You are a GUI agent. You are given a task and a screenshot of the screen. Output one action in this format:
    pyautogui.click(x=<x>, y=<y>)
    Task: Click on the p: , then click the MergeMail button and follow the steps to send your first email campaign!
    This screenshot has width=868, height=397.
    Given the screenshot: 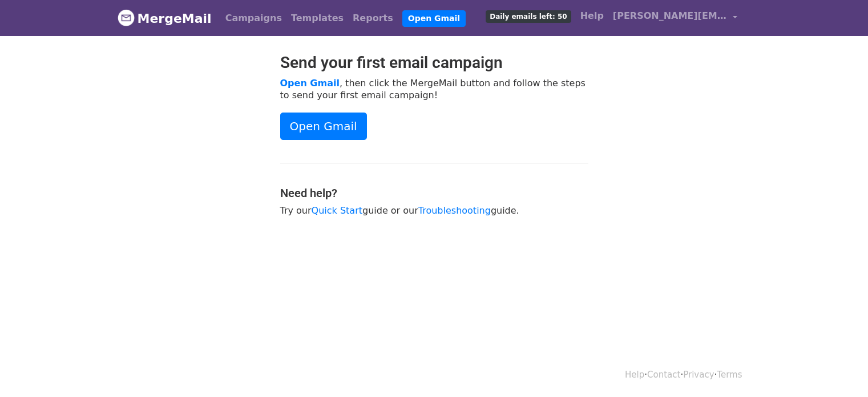 What is the action you would take?
    pyautogui.click(x=434, y=89)
    